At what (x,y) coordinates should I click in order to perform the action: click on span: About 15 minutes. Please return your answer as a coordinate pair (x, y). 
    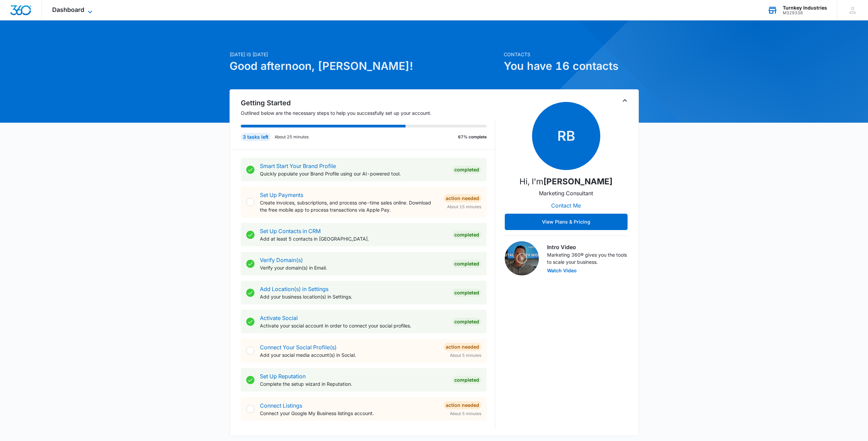
    Looking at the image, I should click on (464, 207).